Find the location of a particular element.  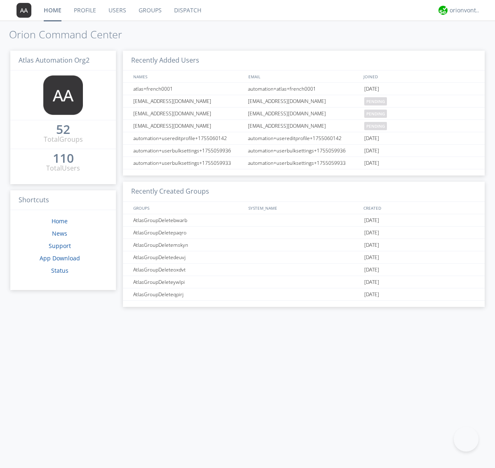

div: Total Users is located at coordinates (63, 168).